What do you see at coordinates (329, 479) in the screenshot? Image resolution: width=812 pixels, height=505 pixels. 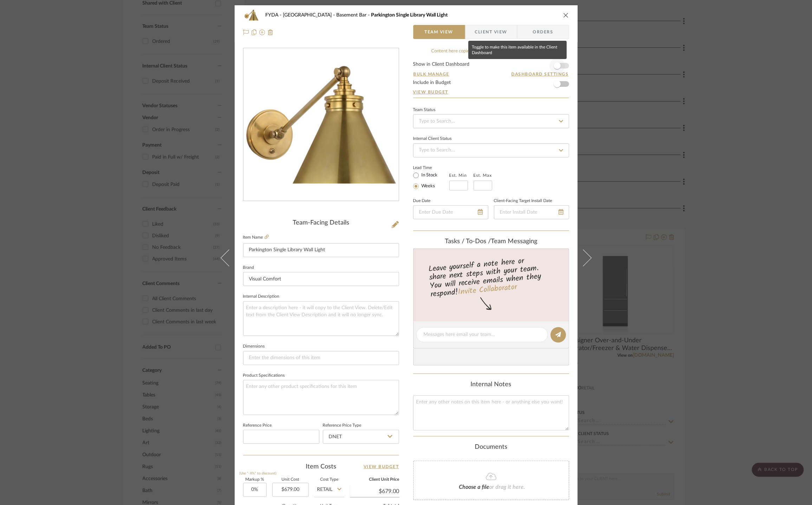 I see `label: Cost Type` at bounding box center [329, 479].